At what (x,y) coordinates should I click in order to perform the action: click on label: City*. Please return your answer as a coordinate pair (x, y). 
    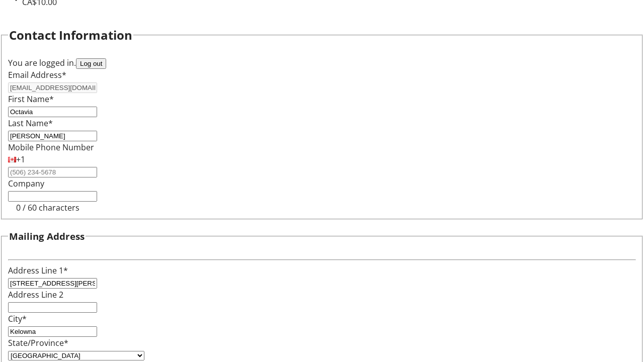
    Looking at the image, I should click on (17, 319).